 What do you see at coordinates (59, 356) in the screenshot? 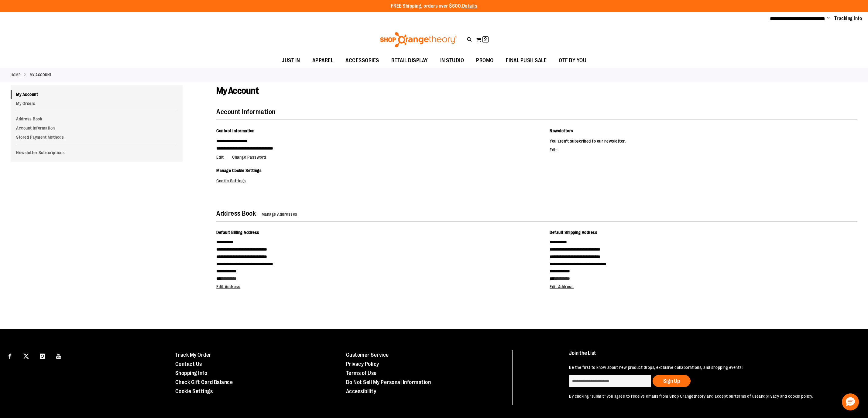
I see `a: Visit our Youtube page` at bounding box center [59, 356].